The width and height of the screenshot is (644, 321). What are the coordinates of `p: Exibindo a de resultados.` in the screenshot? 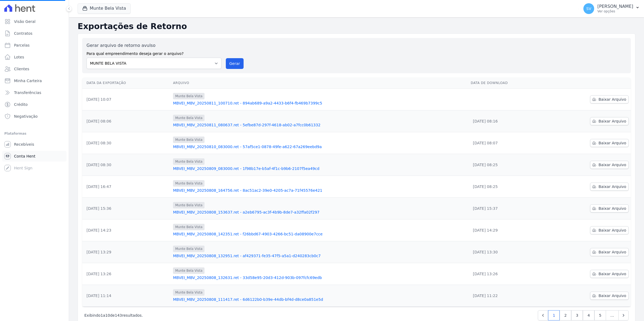 It's located at (114, 315).